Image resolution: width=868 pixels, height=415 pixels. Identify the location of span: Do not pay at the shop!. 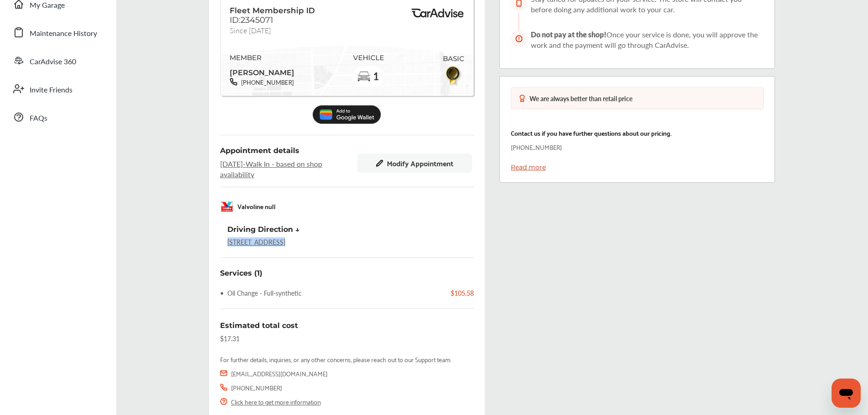
(569, 34).